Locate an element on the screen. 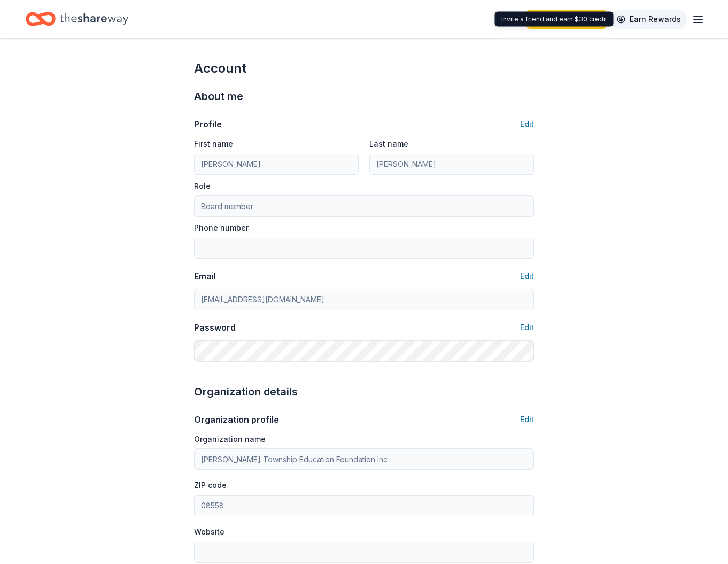 The height and width of the screenshot is (564, 728). div: Account is located at coordinates (364, 68).